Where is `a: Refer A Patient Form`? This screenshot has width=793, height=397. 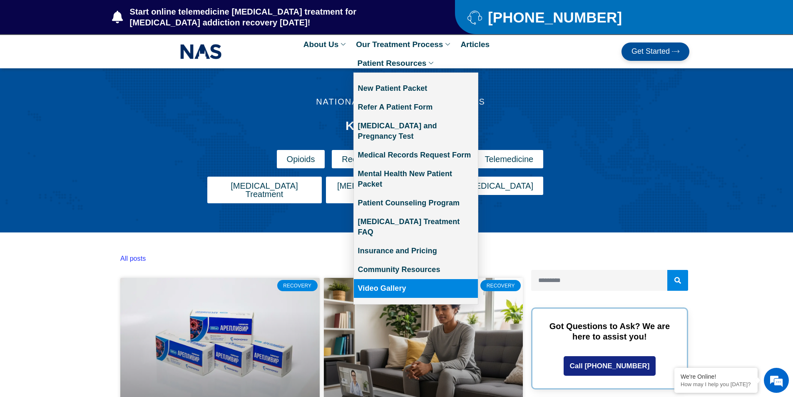 a: Refer A Patient Form is located at coordinates (416, 107).